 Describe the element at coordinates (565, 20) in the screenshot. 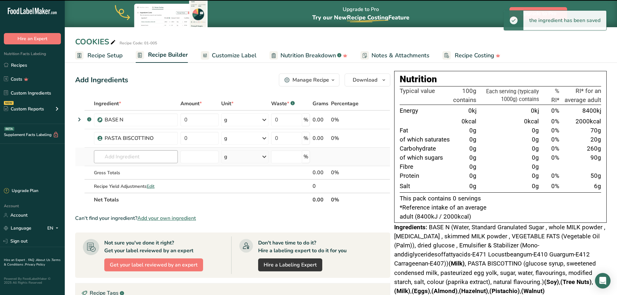

I see `div: the ingredient has been saved` at that location.